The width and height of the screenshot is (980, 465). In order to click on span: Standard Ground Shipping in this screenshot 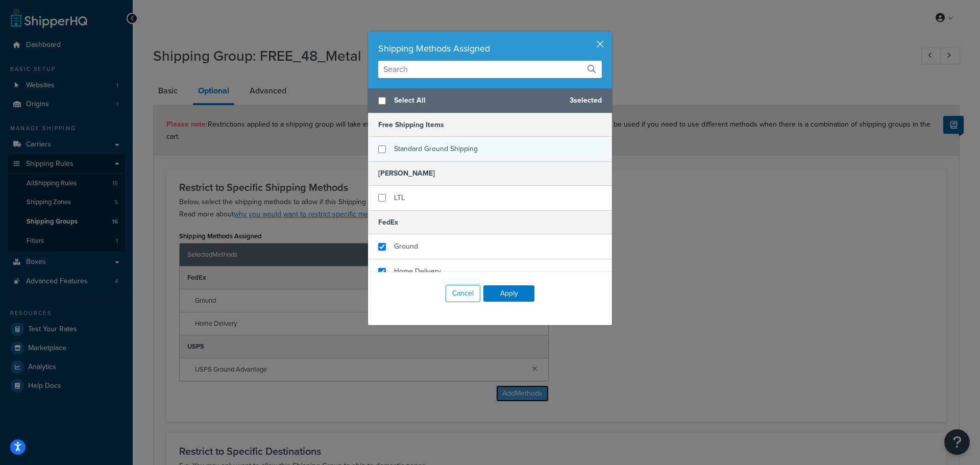, I will do `click(436, 149)`.